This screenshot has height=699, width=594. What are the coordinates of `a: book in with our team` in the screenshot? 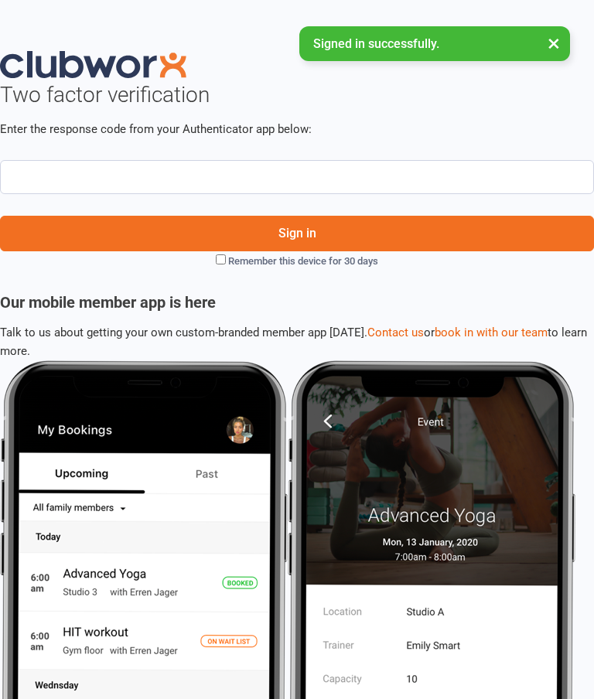 It's located at (491, 333).